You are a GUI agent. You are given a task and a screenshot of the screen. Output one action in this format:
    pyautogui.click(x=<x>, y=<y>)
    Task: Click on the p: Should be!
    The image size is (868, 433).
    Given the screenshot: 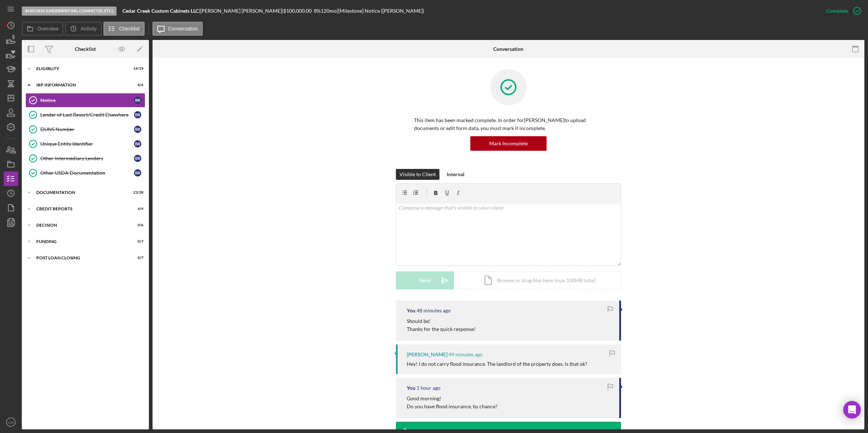 What is the action you would take?
    pyautogui.click(x=441, y=321)
    